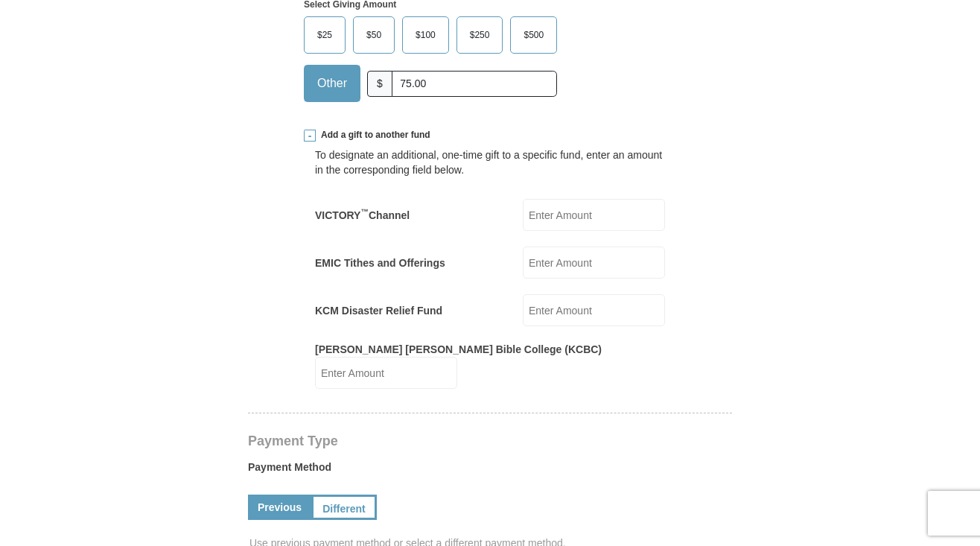  Describe the element at coordinates (490, 163) in the screenshot. I see `div: To designate an additional, one-time gift to a specific fund, enter an amount in the correspondin...` at that location.